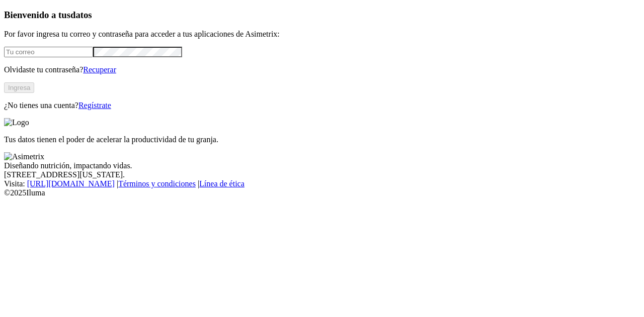 The width and height of the screenshot is (644, 317). What do you see at coordinates (48, 52) in the screenshot?
I see `input: Tu correo` at bounding box center [48, 52].